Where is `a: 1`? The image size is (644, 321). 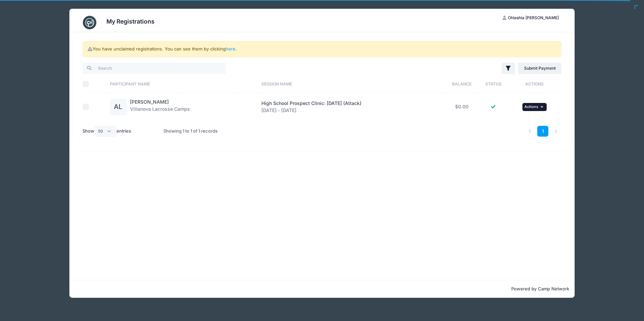 a: 1 is located at coordinates (543, 131).